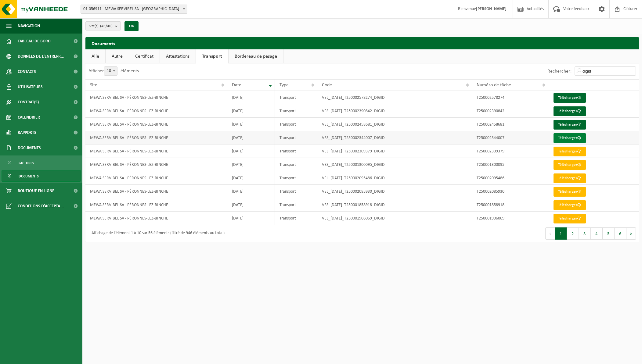 Image resolution: width=642 pixels, height=364 pixels. I want to click on span: Factures, so click(26, 163).